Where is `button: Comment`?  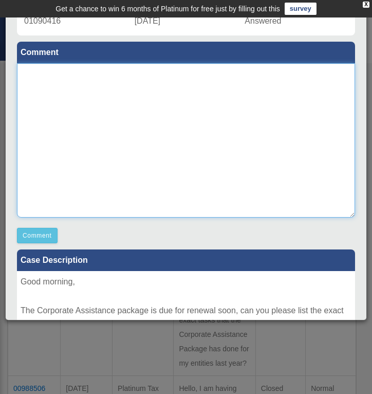 button: Comment is located at coordinates (37, 235).